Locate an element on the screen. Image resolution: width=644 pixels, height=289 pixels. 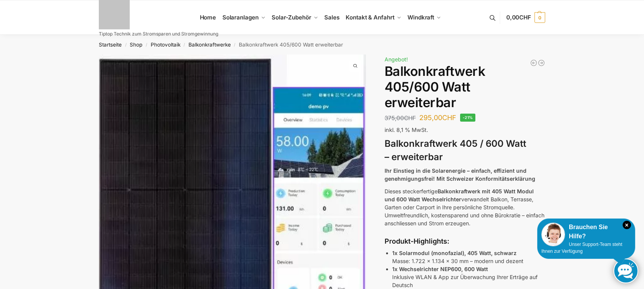
a: Photovoltaik is located at coordinates (166, 44).